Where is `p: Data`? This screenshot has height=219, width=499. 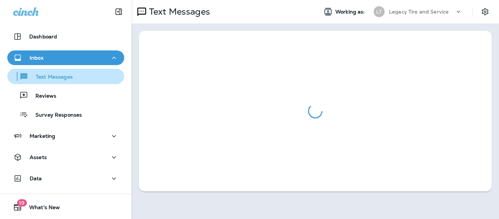
p: Data is located at coordinates (36, 178).